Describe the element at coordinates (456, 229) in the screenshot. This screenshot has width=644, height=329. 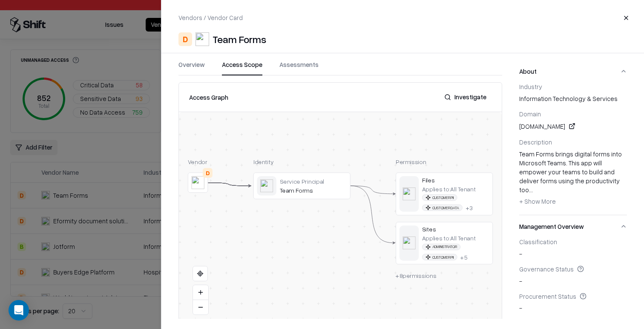
I see `div: Sites` at that location.